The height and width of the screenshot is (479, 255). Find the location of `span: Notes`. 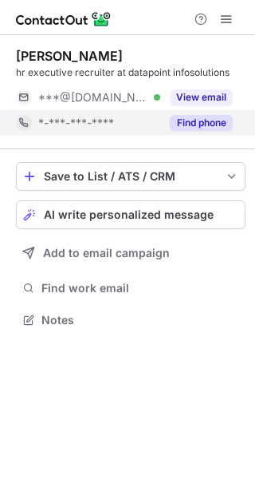

span: Notes is located at coordinates (140, 320).